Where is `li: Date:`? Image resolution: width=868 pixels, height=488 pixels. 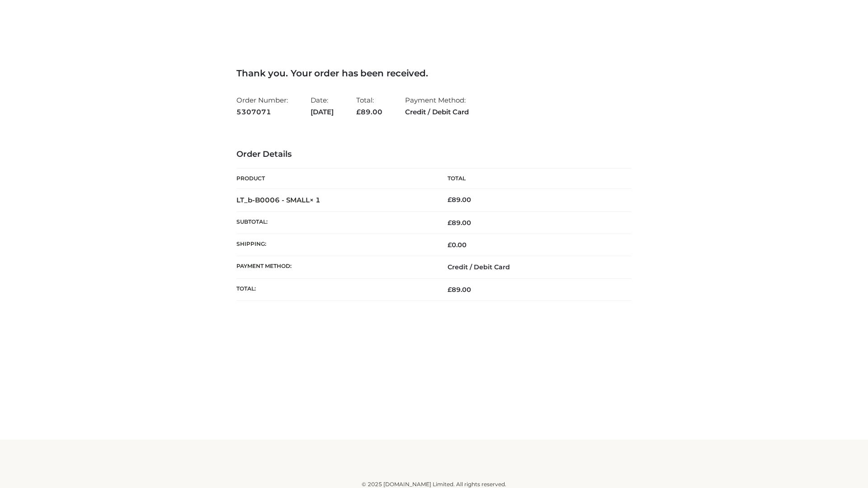
li: Date: is located at coordinates (322, 105).